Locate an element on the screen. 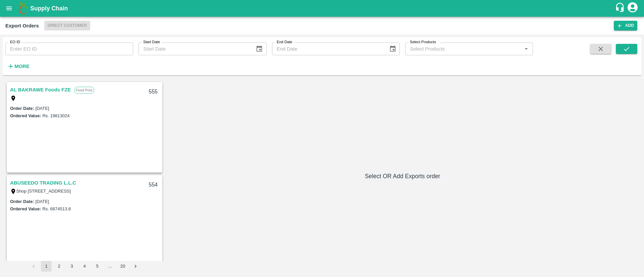  label: Select Products is located at coordinates (423, 43).